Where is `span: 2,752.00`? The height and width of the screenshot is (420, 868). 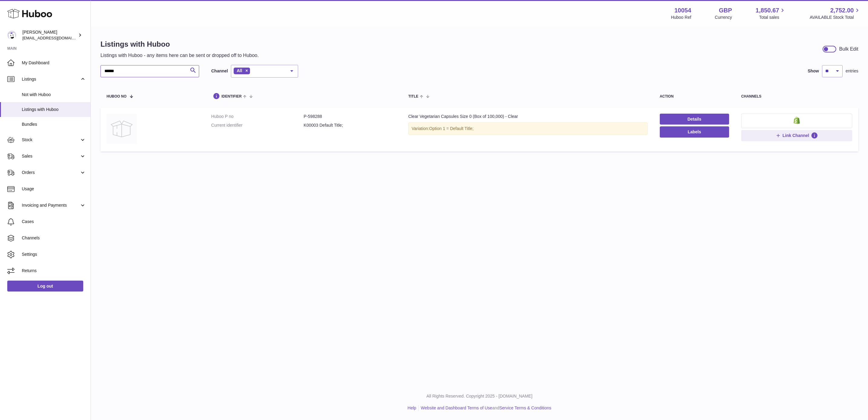
span: 2,752.00 is located at coordinates (842, 11).